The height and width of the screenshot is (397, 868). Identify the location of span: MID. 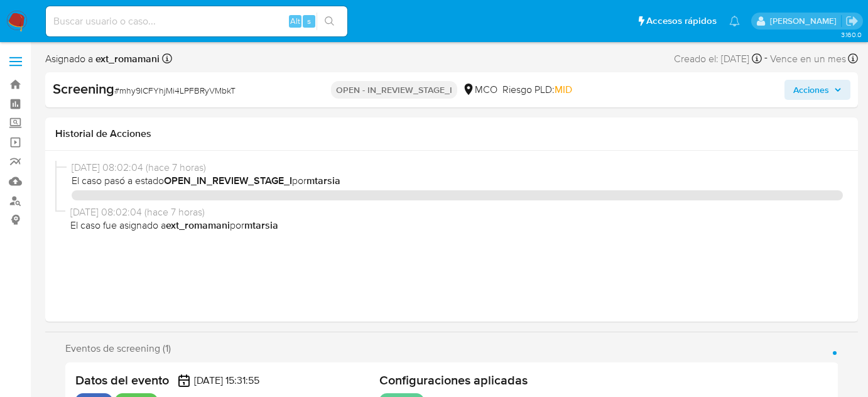
(563, 89).